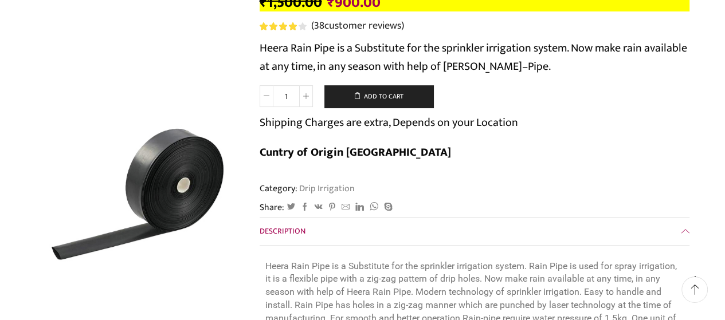  Describe the element at coordinates (283, 231) in the screenshot. I see `span: Description` at that location.